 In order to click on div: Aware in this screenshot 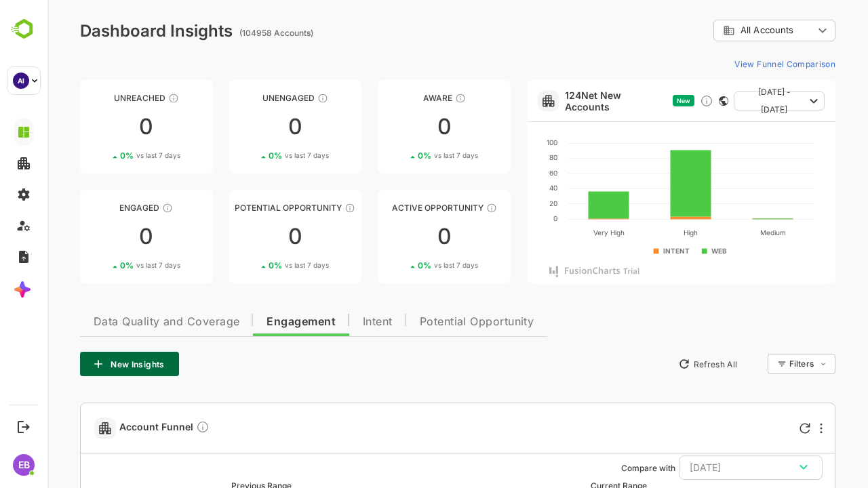, I will do `click(396, 98)`.